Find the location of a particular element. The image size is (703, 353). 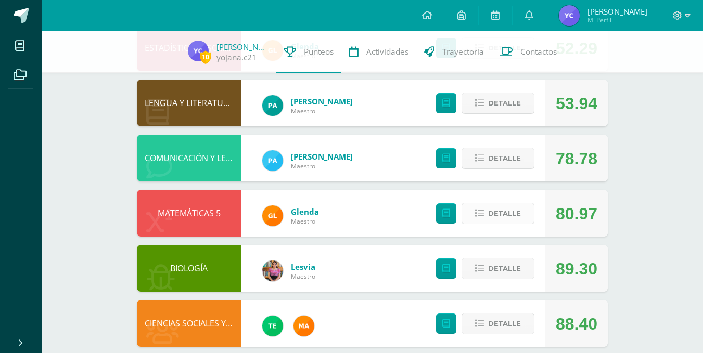

a: Trayectoria is located at coordinates (454, 52).